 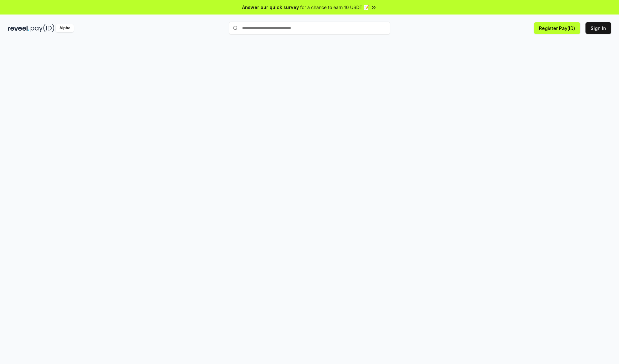 I want to click on div: Alpha, so click(x=65, y=28).